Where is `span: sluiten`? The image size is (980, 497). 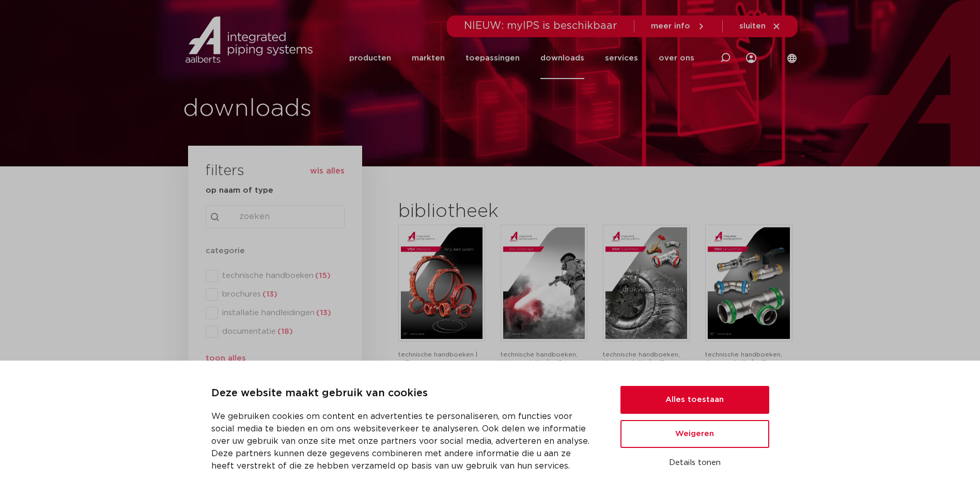
span: sluiten is located at coordinates (752, 26).